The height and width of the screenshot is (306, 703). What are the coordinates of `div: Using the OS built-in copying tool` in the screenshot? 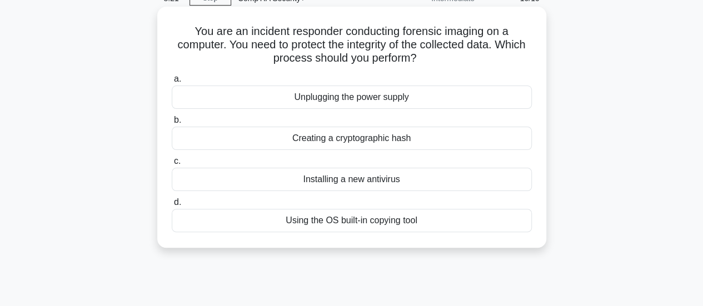 It's located at (352, 221).